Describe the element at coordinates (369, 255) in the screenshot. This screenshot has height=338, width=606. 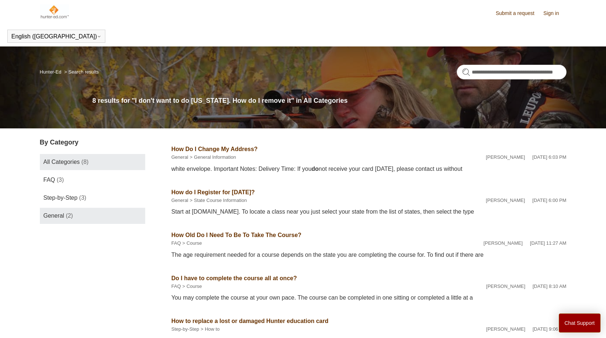
I see `div: The age requirement needed for a course depends on the state you are completing the course for. T...` at that location.